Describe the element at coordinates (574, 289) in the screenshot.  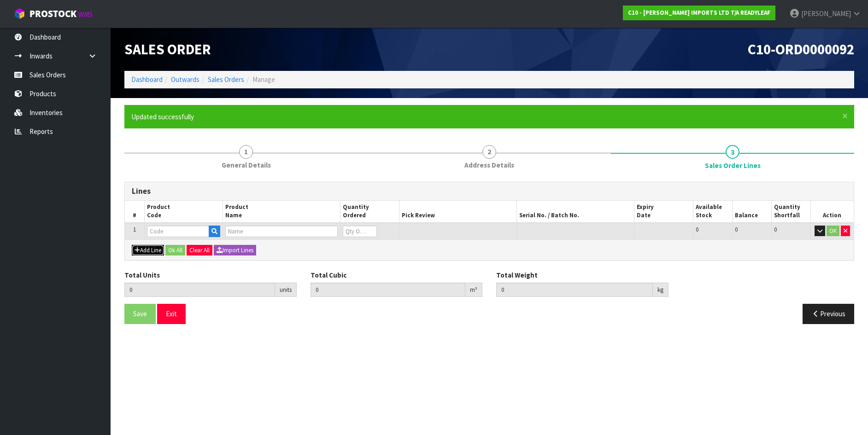
I see `input: Total Weight` at that location.